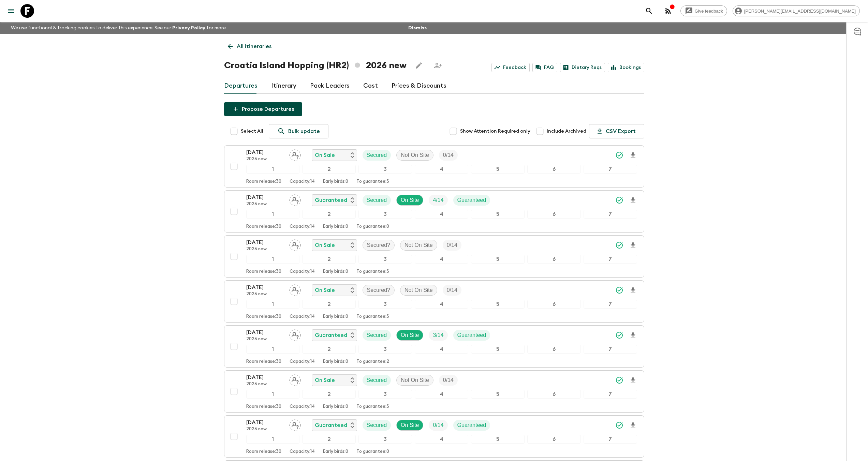  Describe the element at coordinates (254, 46) in the screenshot. I see `p: All itineraries` at that location.